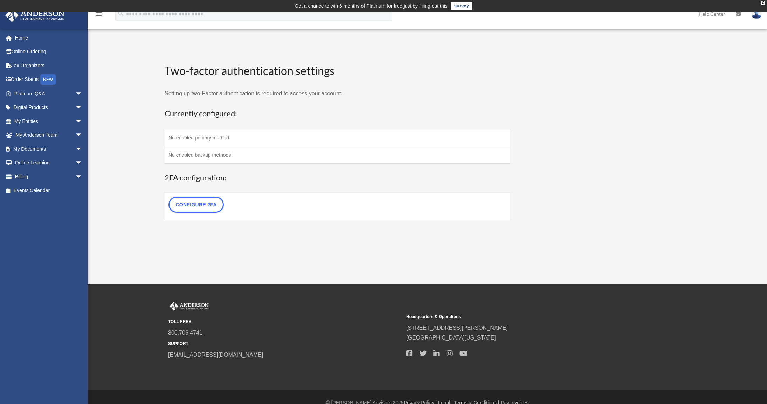  What do you see at coordinates (99, 15) in the screenshot?
I see `a: menu` at bounding box center [99, 15].